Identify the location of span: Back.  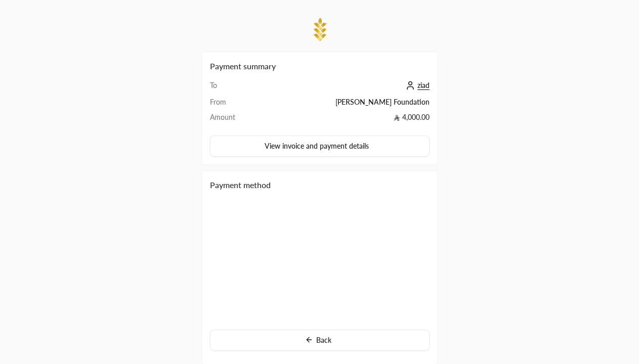
(324, 339).